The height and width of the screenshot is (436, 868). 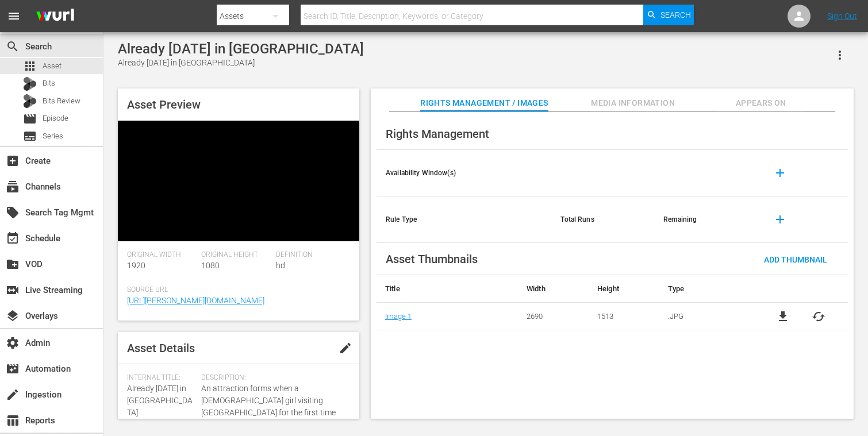 I want to click on span: Asset Details, so click(x=161, y=348).